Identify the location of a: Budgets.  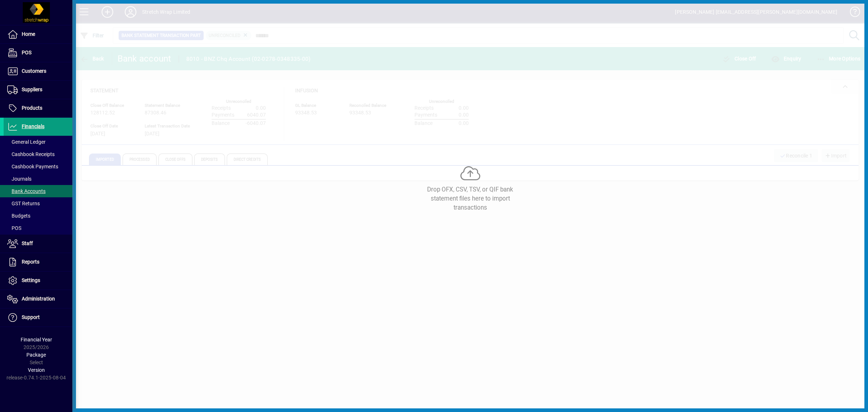
(38, 215).